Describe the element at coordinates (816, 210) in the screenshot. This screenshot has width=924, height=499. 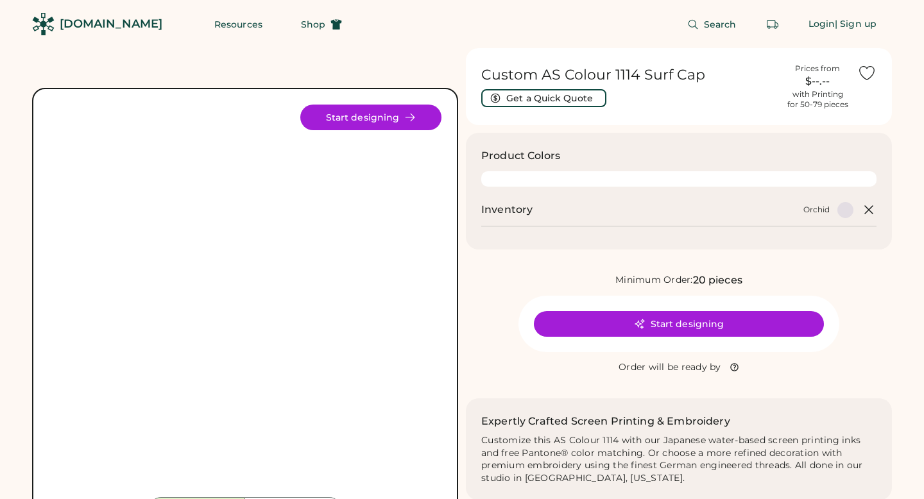
I see `div: Orchid` at that location.